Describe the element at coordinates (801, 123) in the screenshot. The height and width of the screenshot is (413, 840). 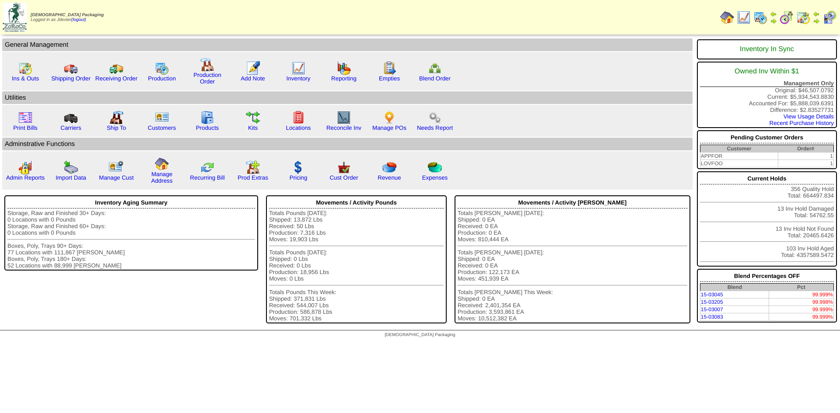
I see `a: Recent Purchase History` at that location.